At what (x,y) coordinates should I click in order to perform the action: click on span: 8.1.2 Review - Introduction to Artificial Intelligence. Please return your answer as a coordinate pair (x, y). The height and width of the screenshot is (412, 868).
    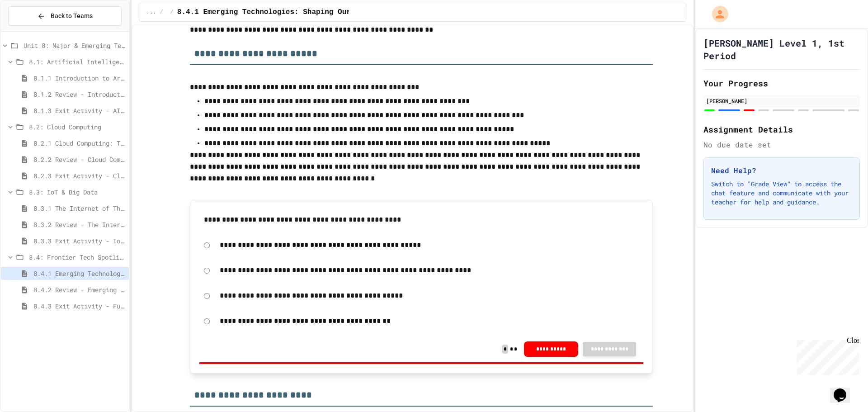
    Looking at the image, I should click on (79, 94).